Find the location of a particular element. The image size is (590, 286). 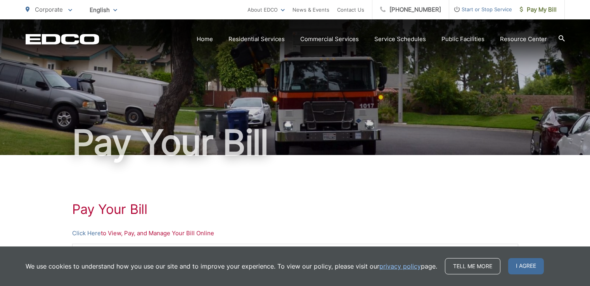

span: English is located at coordinates (103, 10).